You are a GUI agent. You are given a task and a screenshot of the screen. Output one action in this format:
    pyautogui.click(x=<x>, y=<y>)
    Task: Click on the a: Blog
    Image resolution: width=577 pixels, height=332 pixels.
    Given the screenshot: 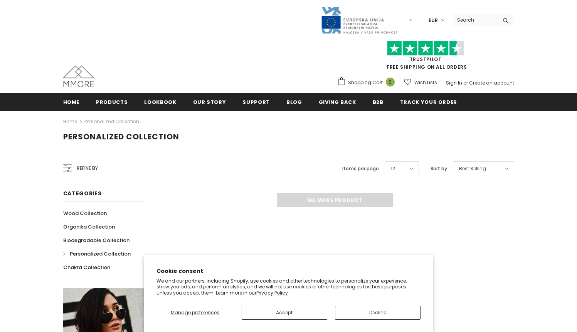 What is the action you would take?
    pyautogui.click(x=294, y=101)
    